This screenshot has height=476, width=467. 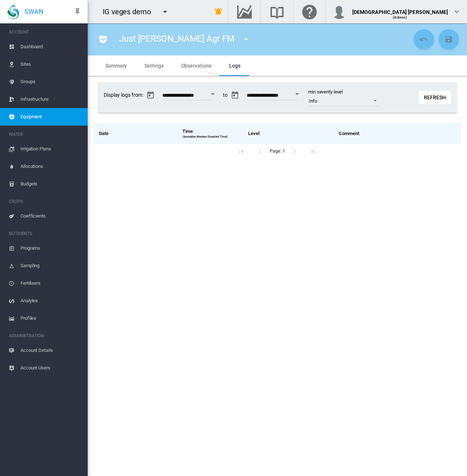 What do you see at coordinates (424, 40) in the screenshot?
I see `button: Cancel Changes` at bounding box center [424, 40].